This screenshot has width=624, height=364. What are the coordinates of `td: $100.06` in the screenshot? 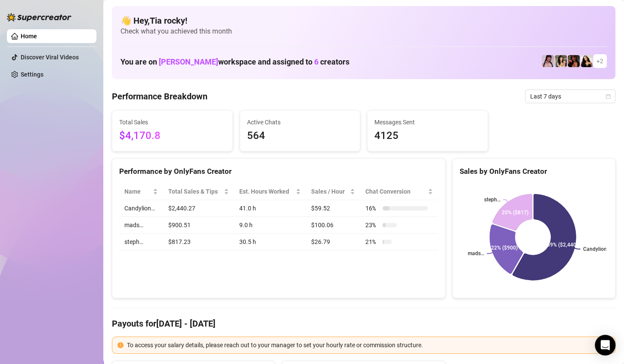 It's located at (333, 225).